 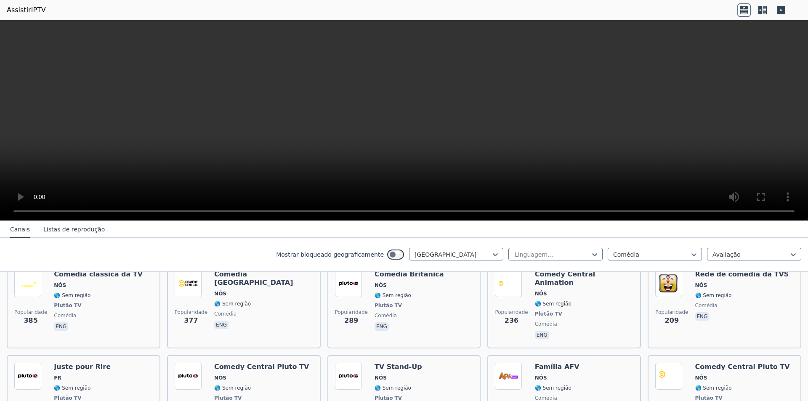 What do you see at coordinates (191, 320) in the screenshot?
I see `font: 377` at bounding box center [191, 320].